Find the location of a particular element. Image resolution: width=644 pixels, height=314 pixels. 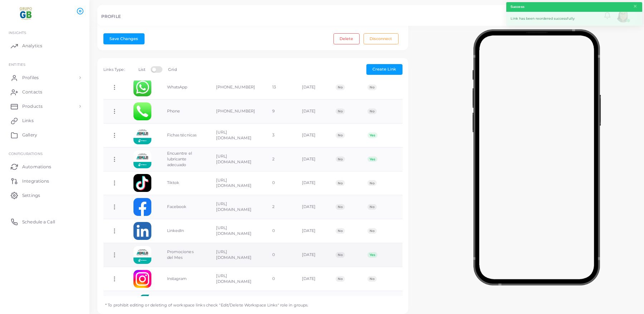

a: Analytics is located at coordinates (45, 46).